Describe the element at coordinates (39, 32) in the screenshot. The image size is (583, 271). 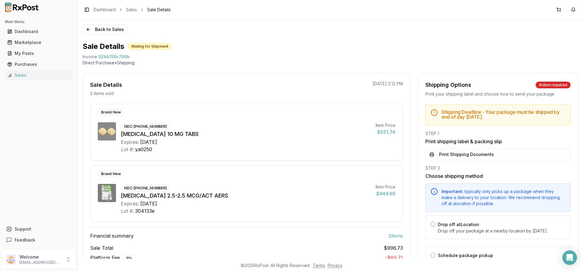
I see `div: Dashboard` at that location.